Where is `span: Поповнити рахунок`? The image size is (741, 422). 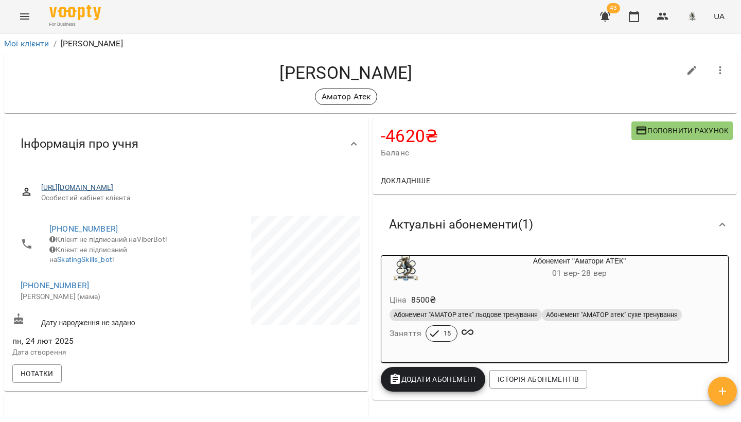 span: Поповнити рахунок is located at coordinates (682, 131).